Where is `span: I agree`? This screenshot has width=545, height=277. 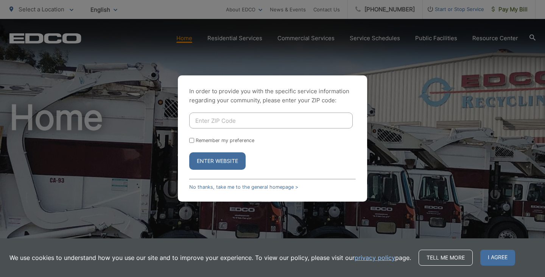 span: I agree is located at coordinates (498, 257).